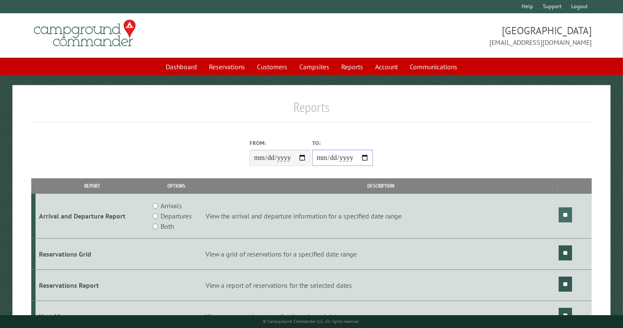 This screenshot has width=623, height=328. I want to click on td: View a grid of reservations for a specified date range, so click(381, 254).